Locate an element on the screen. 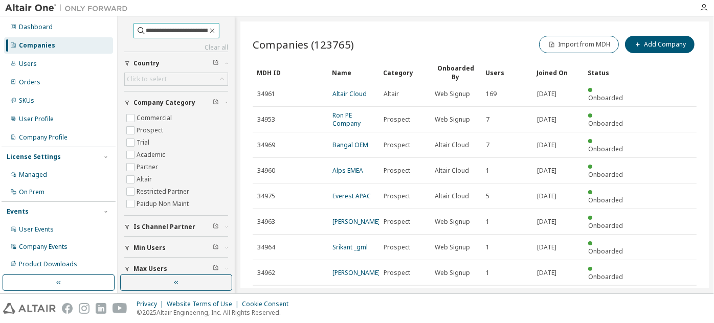  a: Srikant _gml is located at coordinates (350, 247).